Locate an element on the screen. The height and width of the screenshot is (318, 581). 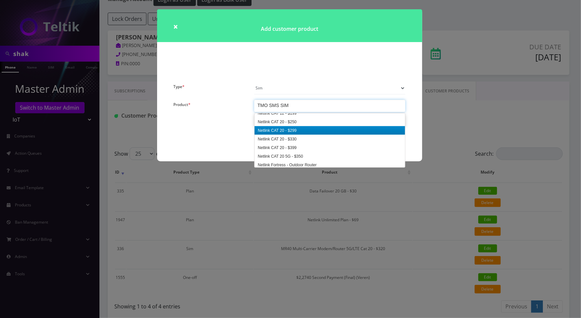
div: Netlink CAT 20 - $399 is located at coordinates (330, 148).